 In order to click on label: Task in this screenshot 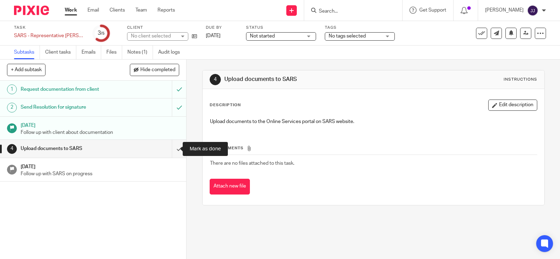, I will do `click(49, 28)`.